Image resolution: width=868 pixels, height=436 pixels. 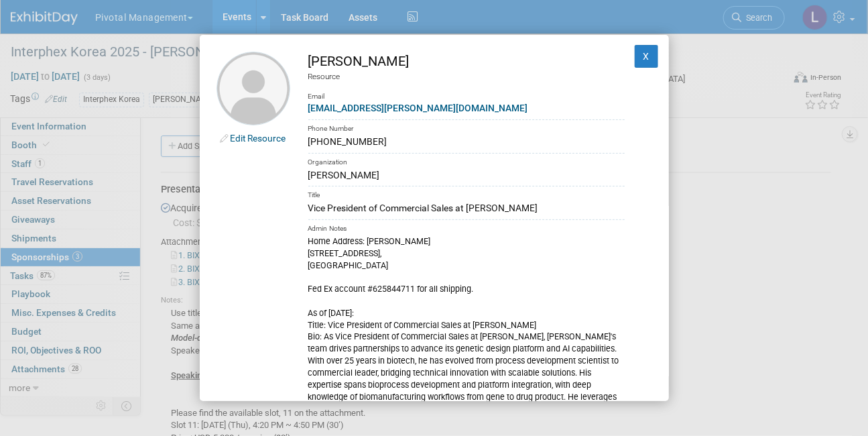 I want to click on a: Edit Resource, so click(x=258, y=138).